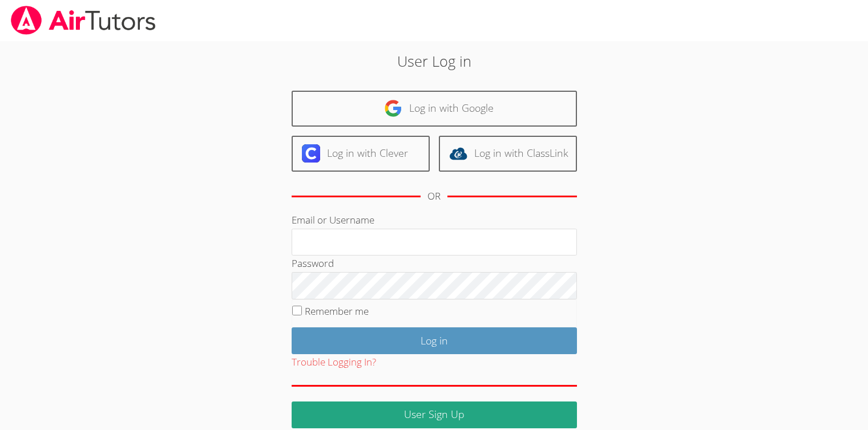 The height and width of the screenshot is (430, 868). What do you see at coordinates (508, 154) in the screenshot?
I see `a: Log in with ClassLink` at bounding box center [508, 154].